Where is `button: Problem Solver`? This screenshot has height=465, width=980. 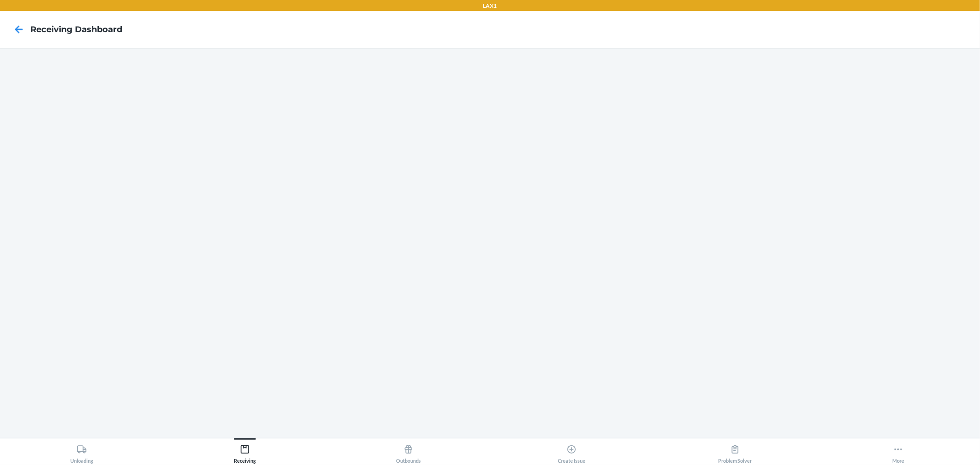 button: Problem Solver is located at coordinates (735, 451).